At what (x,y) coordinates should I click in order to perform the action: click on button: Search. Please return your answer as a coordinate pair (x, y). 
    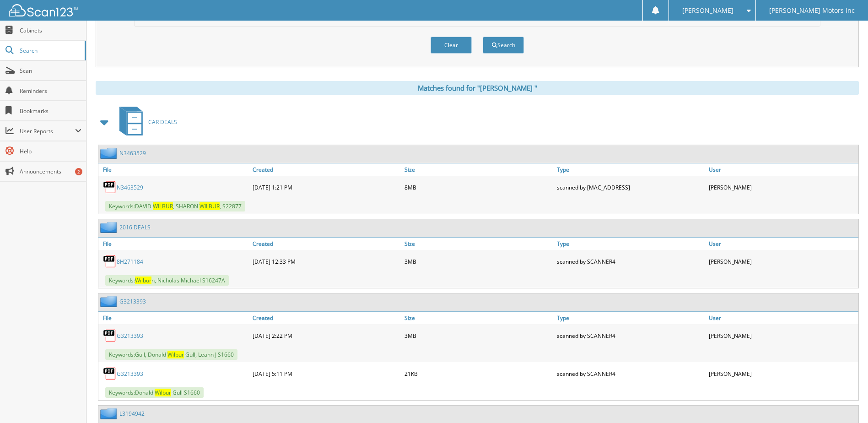
    Looking at the image, I should click on (503, 45).